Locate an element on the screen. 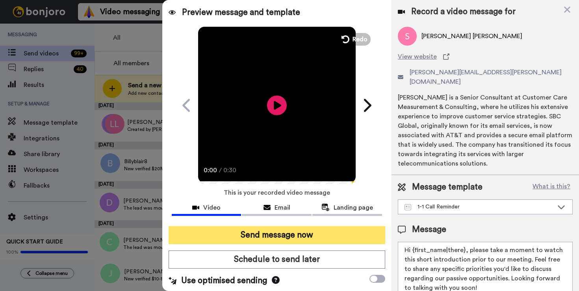 The width and height of the screenshot is (579, 291). img: Message-temps.svg is located at coordinates (407, 207).